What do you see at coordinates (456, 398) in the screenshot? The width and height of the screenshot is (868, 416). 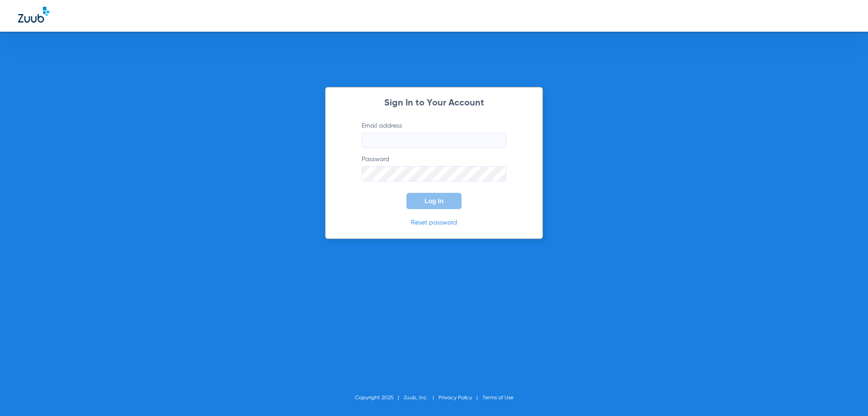 I see `a: Privacy Policy` at bounding box center [456, 398].